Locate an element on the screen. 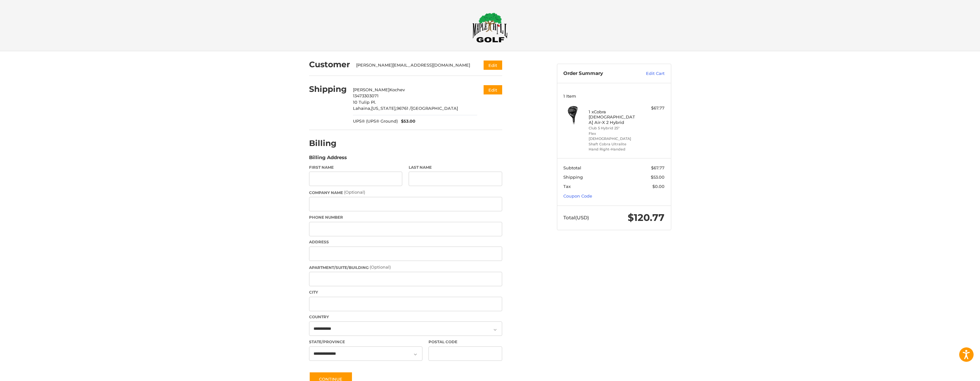 Image resolution: width=980 pixels, height=381 pixels. span: UPS® (UPS® Ground) is located at coordinates (375, 122).